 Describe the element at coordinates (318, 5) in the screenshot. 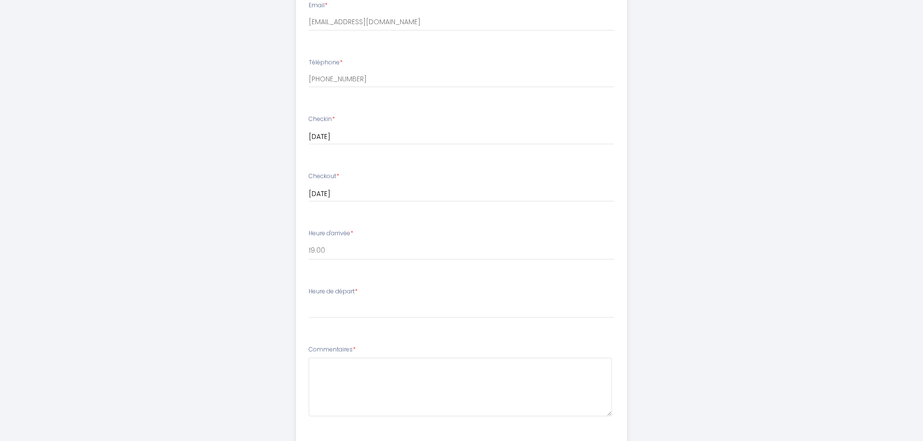

I see `label: Email` at that location.